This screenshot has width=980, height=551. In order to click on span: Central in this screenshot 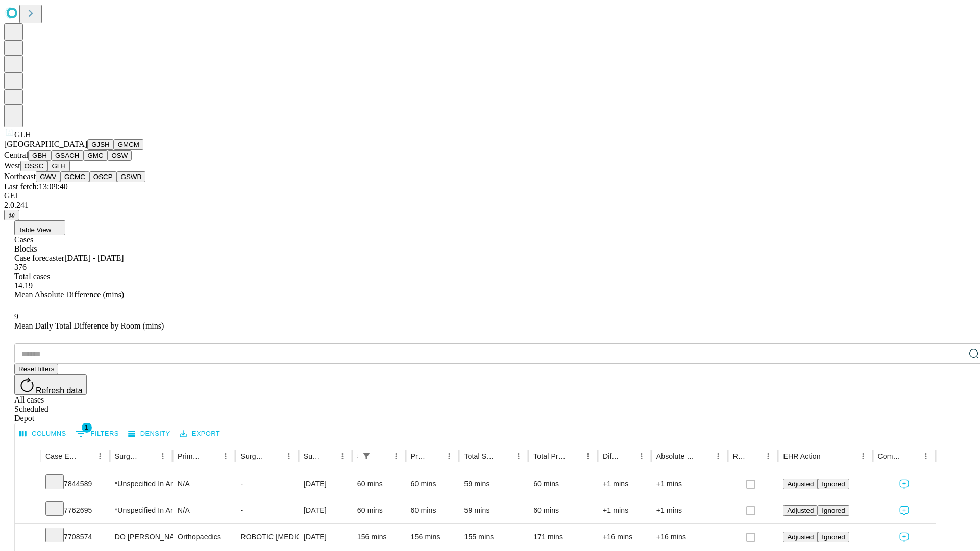, I will do `click(15, 155)`.